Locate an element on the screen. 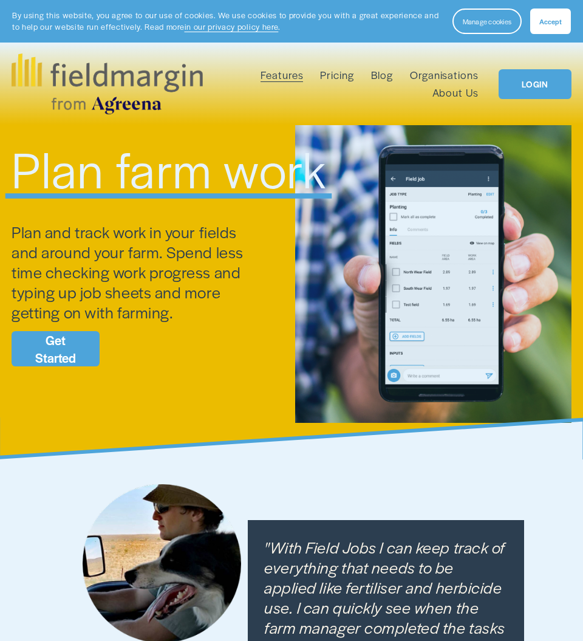  span: Manage cookies is located at coordinates (487, 21).